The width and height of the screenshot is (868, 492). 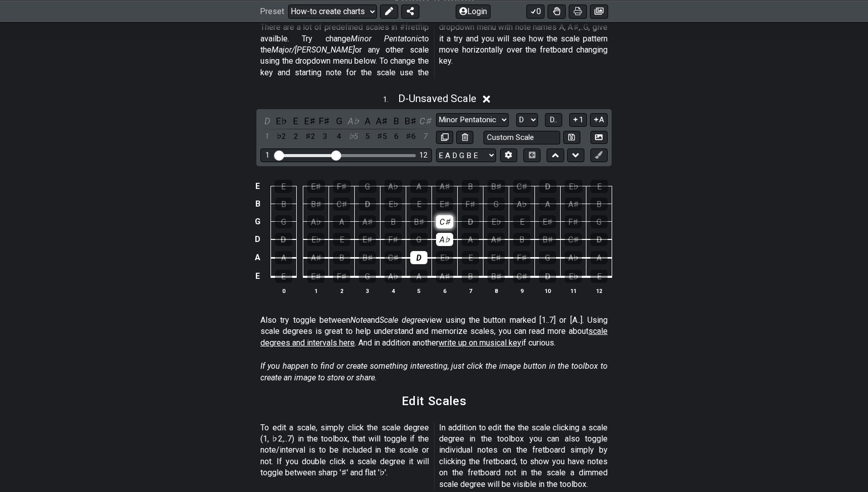 I want to click on th: 1, so click(x=316, y=290).